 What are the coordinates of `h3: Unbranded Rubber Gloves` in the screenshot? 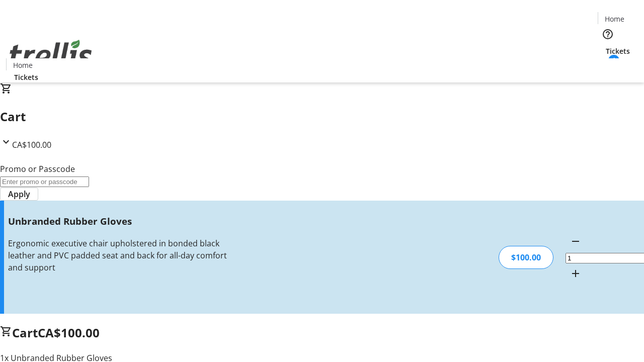 It's located at (118, 221).